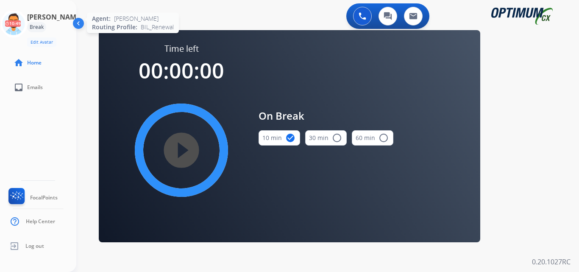 This screenshot has width=579, height=272. Describe the element at coordinates (279, 138) in the screenshot. I see `button: 10 min` at that location.